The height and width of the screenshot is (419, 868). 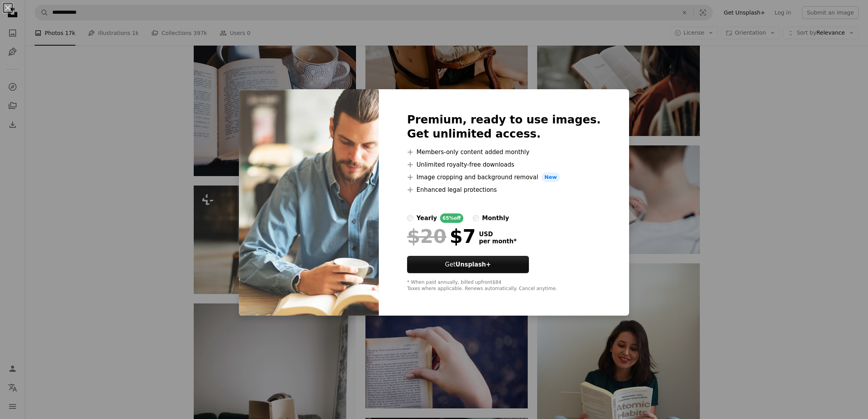 I want to click on span: per month *, so click(x=497, y=241).